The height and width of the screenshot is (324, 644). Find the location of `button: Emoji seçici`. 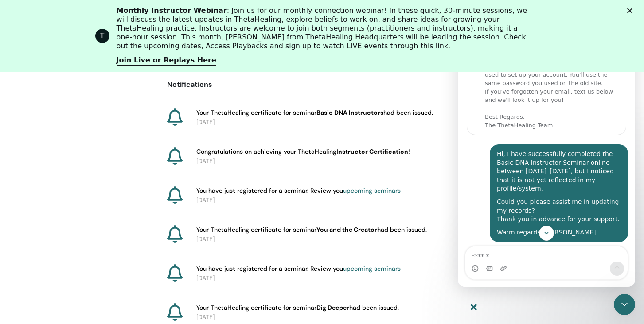

button: Emoji seçici is located at coordinates (17, 260).